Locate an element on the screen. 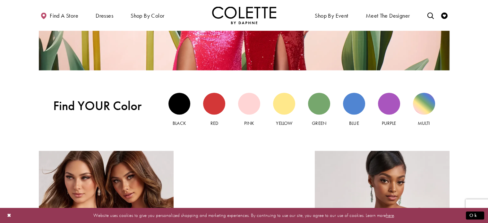  span: Purple is located at coordinates (389, 123).